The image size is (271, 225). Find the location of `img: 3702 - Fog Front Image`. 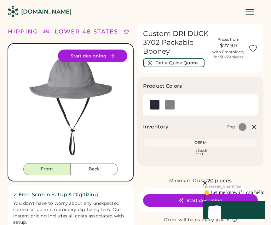

img: 3702 - Fog Front Image is located at coordinates (71, 106).